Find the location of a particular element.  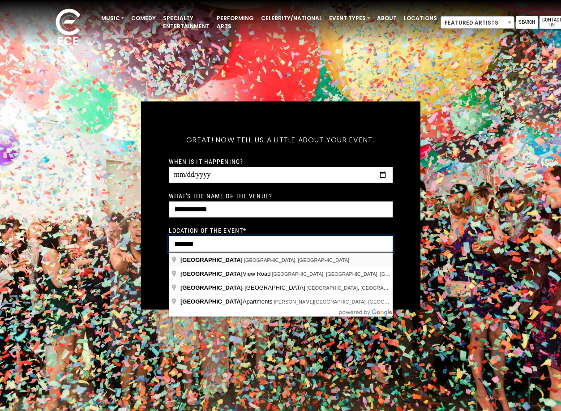

label: When is it happening? is located at coordinates (206, 162).